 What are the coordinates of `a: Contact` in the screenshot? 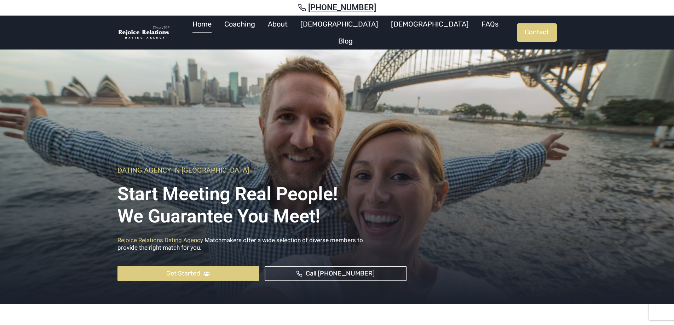 It's located at (537, 33).